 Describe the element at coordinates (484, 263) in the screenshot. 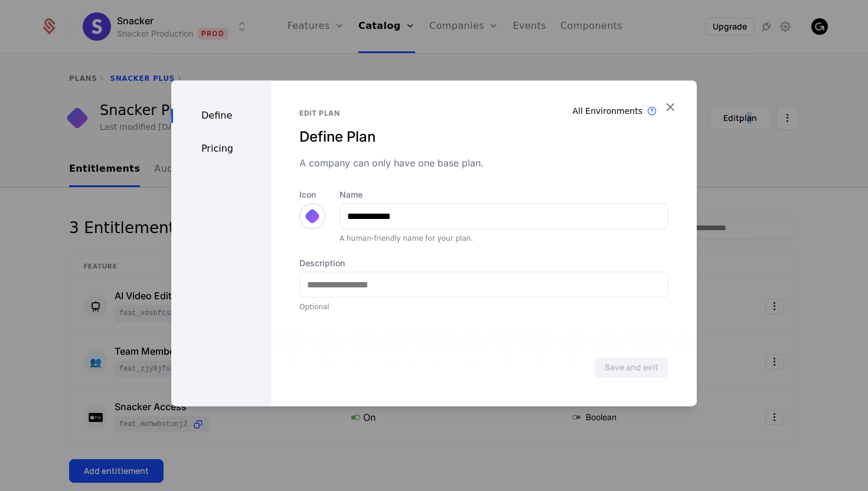

I see `label: Description` at that location.